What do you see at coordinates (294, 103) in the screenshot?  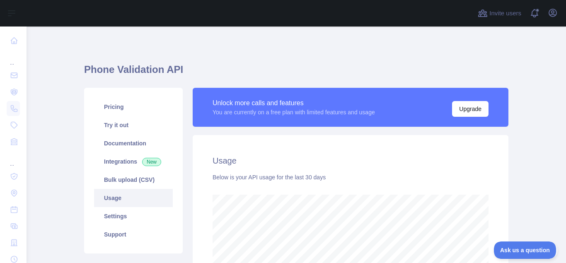 I see `div: Unlock more calls and features` at bounding box center [294, 103].